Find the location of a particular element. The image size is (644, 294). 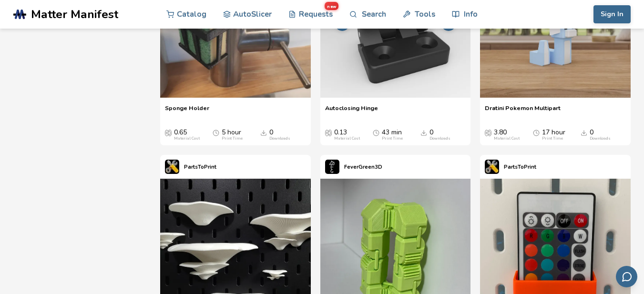

p: FeverGreen3D is located at coordinates (364, 167).